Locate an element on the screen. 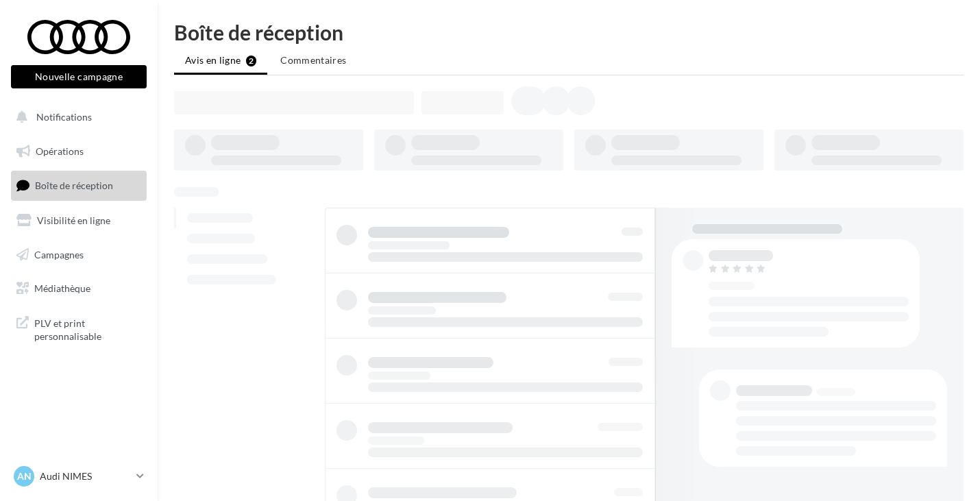 The width and height of the screenshot is (980, 501). span: AN is located at coordinates (24, 477).